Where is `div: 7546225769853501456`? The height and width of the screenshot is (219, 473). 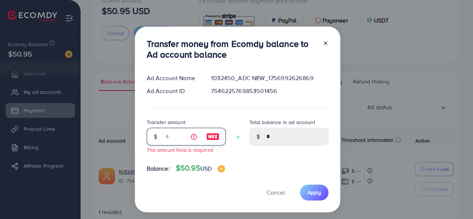
div: 7546225769853501456 is located at coordinates (269, 91).